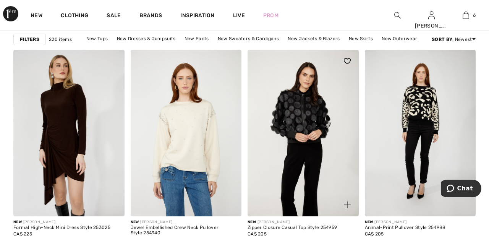  Describe the element at coordinates (347, 205) in the screenshot. I see `img: plus_v2.svg` at that location.